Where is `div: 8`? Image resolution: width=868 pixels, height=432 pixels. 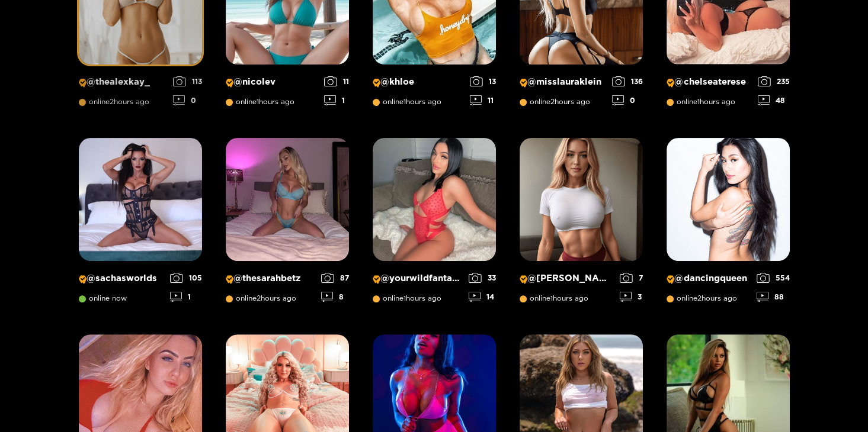 div: 8 is located at coordinates (334, 297).